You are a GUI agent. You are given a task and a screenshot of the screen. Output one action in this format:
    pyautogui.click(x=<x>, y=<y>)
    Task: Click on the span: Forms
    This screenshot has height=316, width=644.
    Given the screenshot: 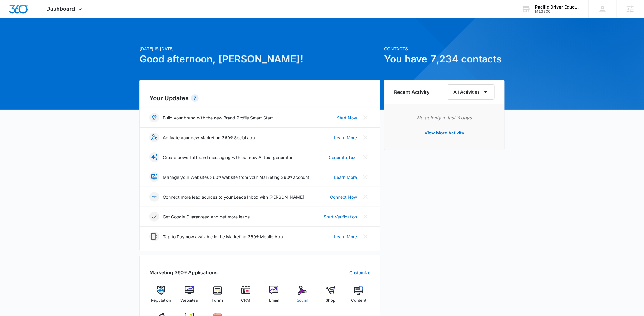 What is the action you would take?
    pyautogui.click(x=218, y=301)
    